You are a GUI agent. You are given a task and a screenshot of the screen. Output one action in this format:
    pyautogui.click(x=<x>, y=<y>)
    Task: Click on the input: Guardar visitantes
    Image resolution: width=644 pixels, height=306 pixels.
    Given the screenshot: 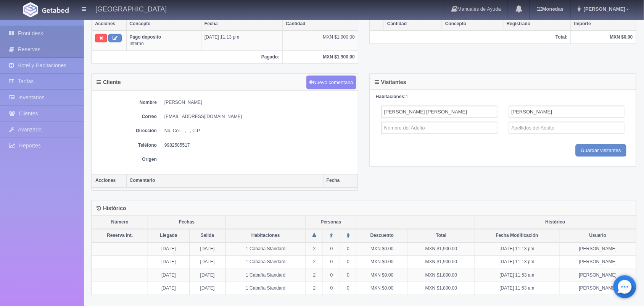 What is the action you would take?
    pyautogui.click(x=601, y=151)
    